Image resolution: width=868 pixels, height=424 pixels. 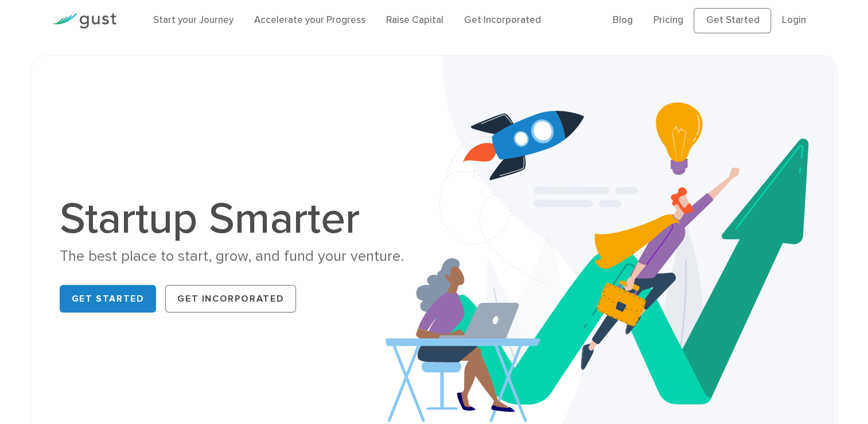 I want to click on a: Start your Journey, so click(x=193, y=20).